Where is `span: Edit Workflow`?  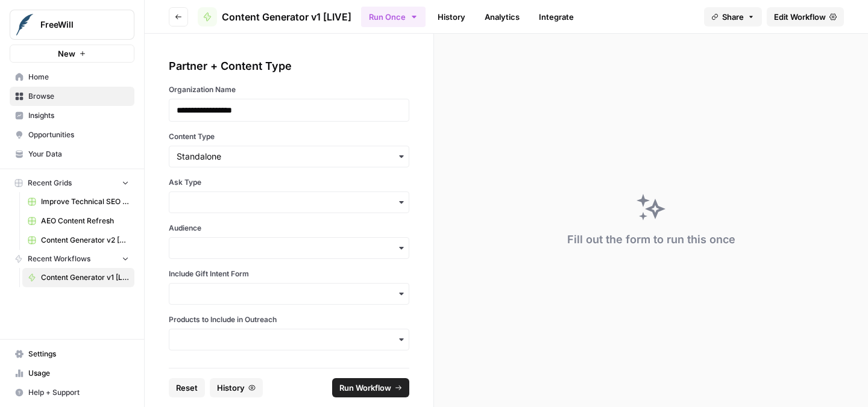 span: Edit Workflow is located at coordinates (800, 17).